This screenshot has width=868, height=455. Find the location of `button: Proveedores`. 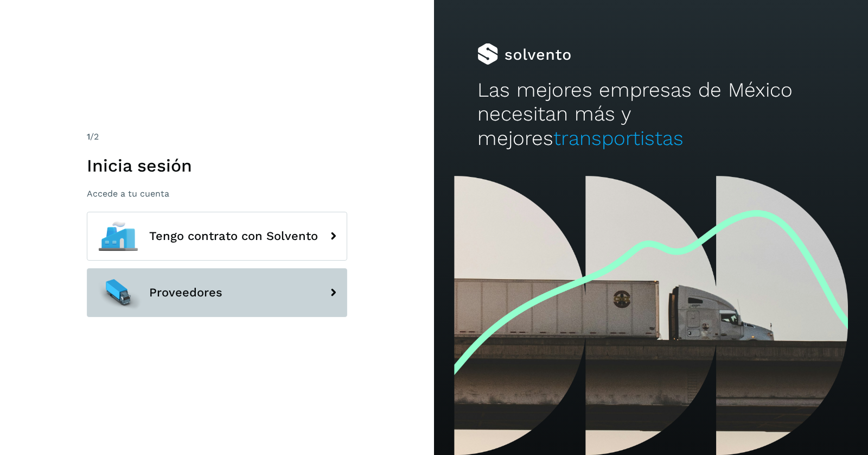

button: Proveedores is located at coordinates (217, 293).